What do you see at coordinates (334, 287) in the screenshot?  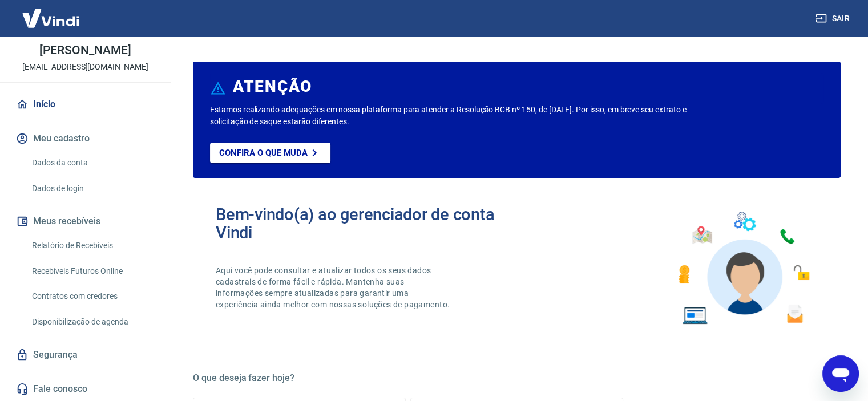 I see `p: Aqui você pode consultar e atualizar todos os seus dados cadastrais de forma fácil e rápida. Mant...` at bounding box center [334, 287].